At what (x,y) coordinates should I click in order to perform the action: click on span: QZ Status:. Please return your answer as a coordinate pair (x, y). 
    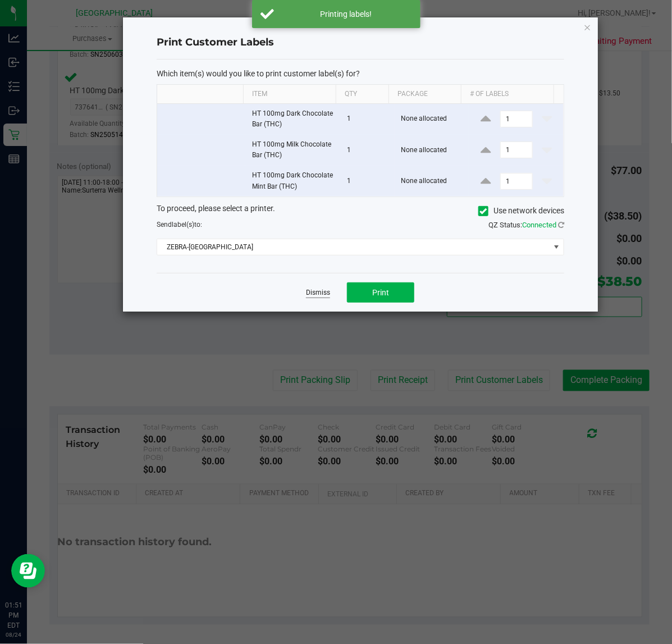
    Looking at the image, I should click on (526, 225).